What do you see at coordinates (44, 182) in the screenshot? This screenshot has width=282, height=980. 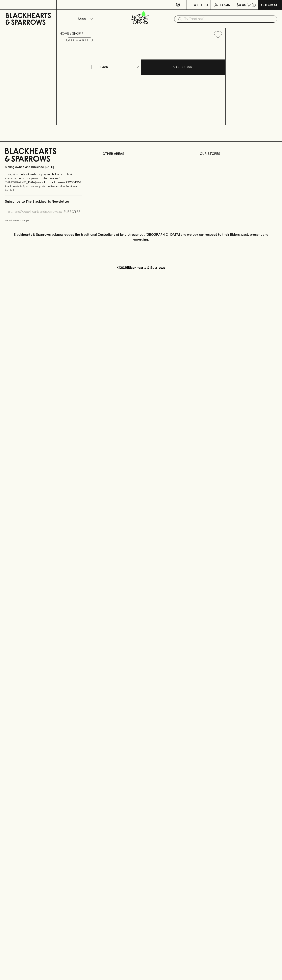 I see `p: It is against the law to sell or supply alcohol to, or to obtain alcohol on behalf of a person un...` at bounding box center [44, 182].